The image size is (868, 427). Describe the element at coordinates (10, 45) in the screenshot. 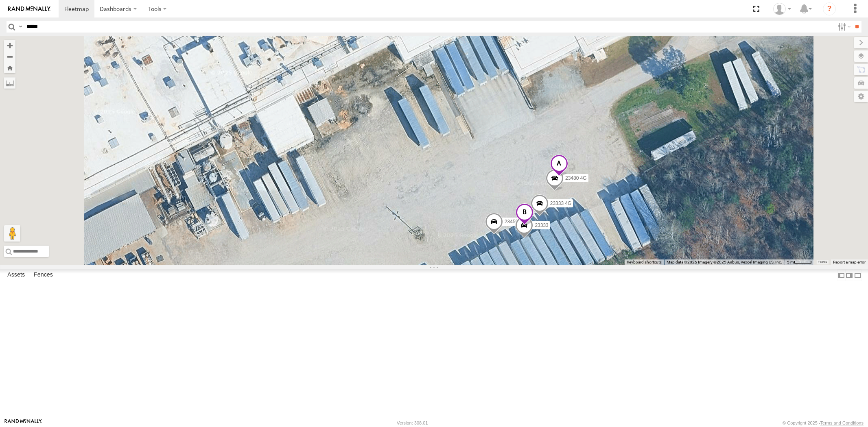

I see `button: Zoom in` at that location.